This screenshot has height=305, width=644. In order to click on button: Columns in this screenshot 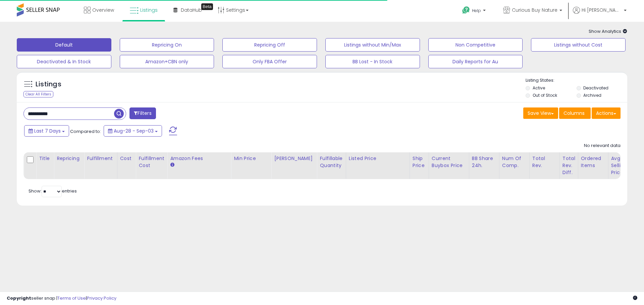, I will do `click(575, 114)`.